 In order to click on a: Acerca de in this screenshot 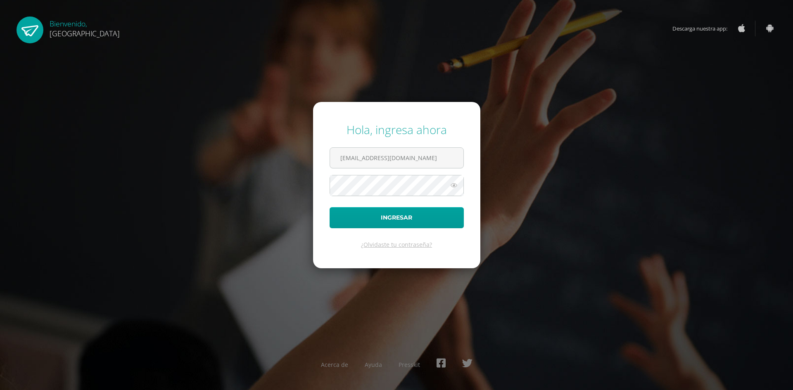, I will do `click(334, 365)`.